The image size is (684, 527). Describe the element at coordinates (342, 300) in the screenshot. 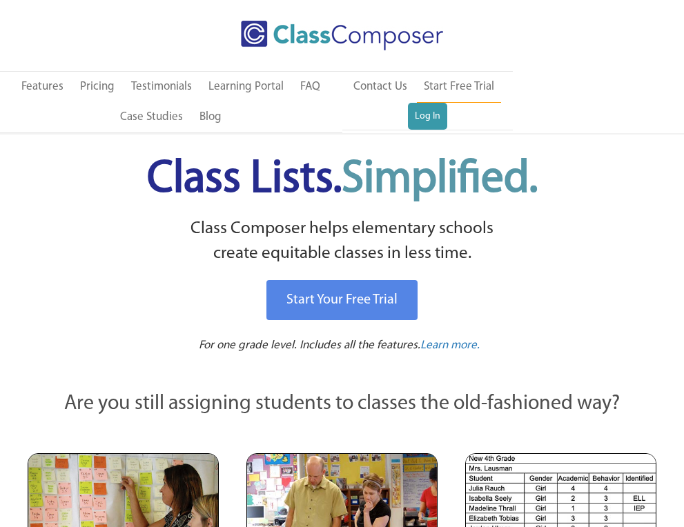

I see `span: Start Your Free Trial` at that location.